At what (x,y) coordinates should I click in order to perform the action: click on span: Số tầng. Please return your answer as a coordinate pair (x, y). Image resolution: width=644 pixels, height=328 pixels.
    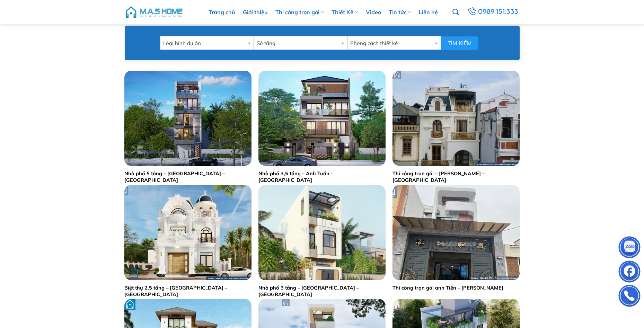
    Looking at the image, I should click on (297, 43).